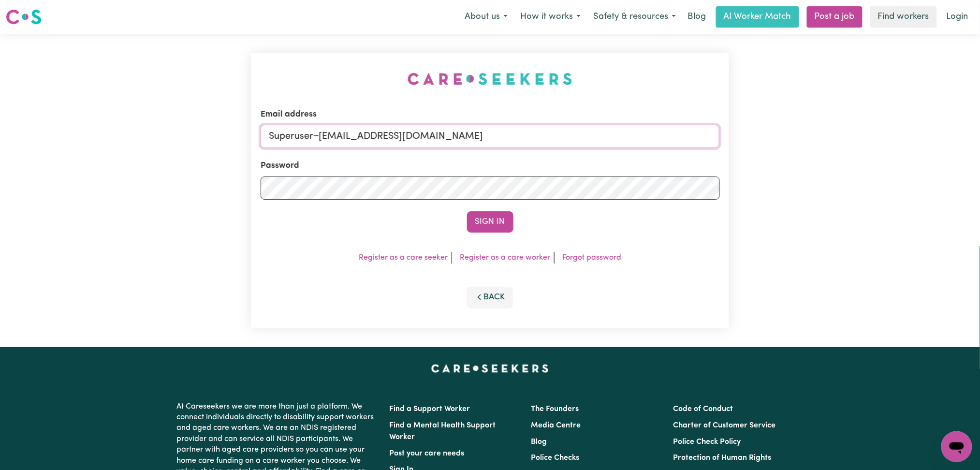 Image resolution: width=980 pixels, height=470 pixels. I want to click on button: How it works, so click(550, 17).